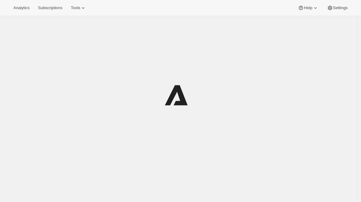  I want to click on span: Help, so click(307, 8).